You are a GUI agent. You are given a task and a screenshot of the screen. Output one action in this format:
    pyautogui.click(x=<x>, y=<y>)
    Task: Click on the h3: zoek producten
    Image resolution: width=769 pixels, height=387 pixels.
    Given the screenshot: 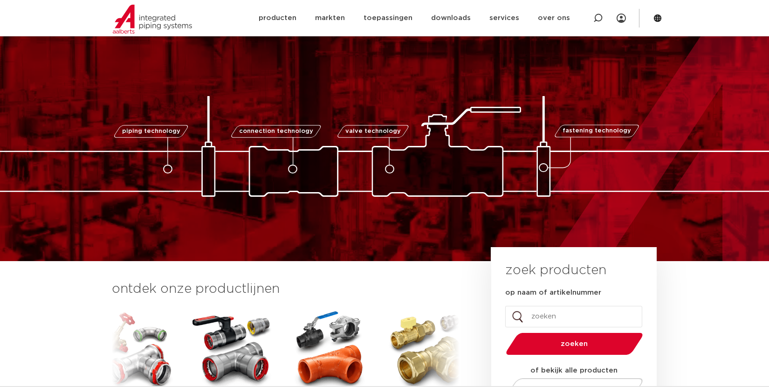 What is the action you would take?
    pyautogui.click(x=555, y=270)
    